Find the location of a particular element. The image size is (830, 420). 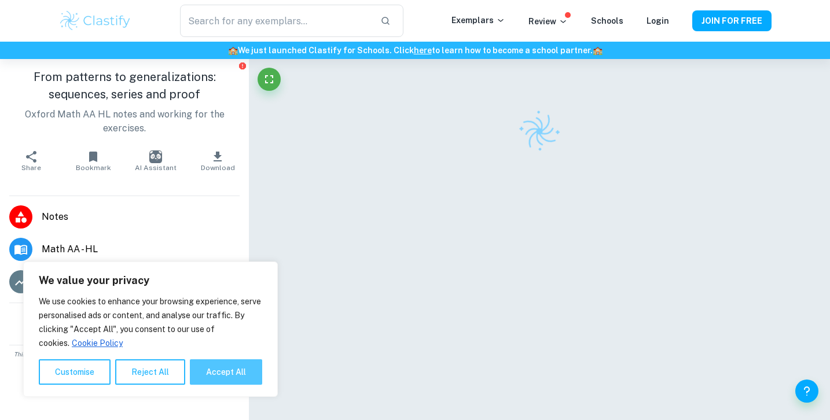

p: We value your privacy is located at coordinates (150, 281).